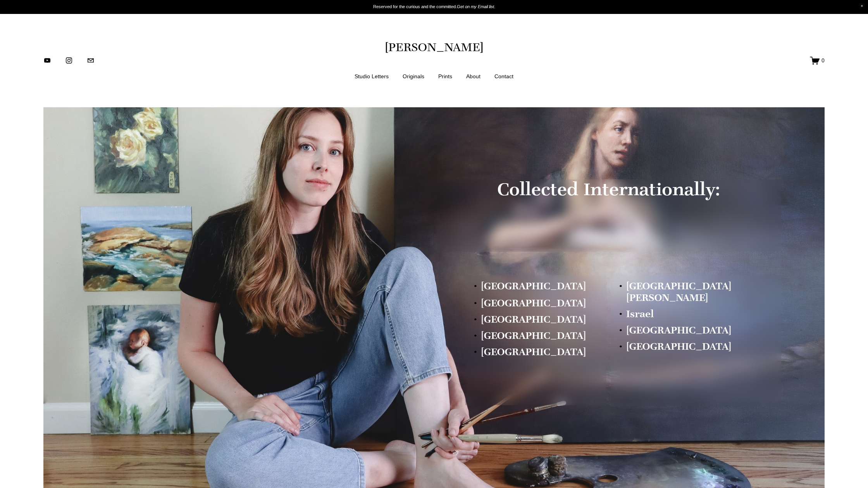 This screenshot has height=488, width=868. I want to click on a: 0 items in cart, so click(817, 61).